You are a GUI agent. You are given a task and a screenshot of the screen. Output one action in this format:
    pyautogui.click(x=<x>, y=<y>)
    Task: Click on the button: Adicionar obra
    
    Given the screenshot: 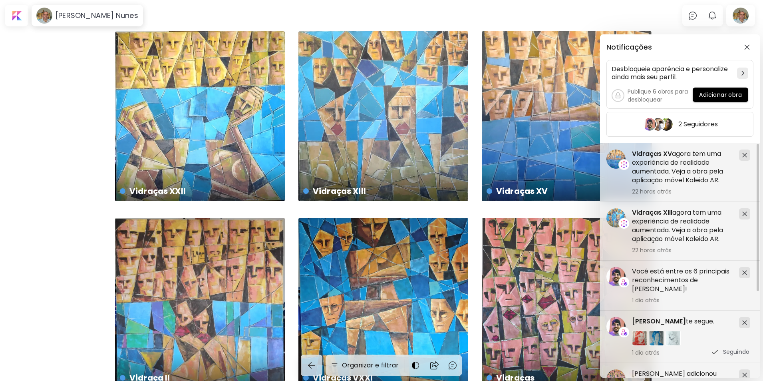 What is the action you would take?
    pyautogui.click(x=720, y=95)
    